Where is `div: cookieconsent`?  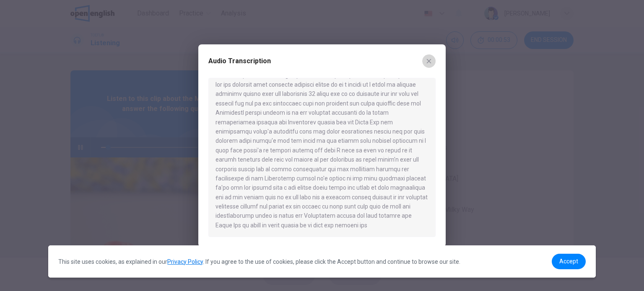
div: cookieconsent is located at coordinates (322, 261).